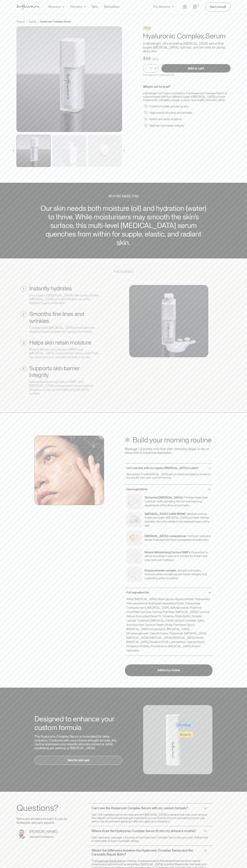  I want to click on h3: Full ingredient list, so click(138, 592).